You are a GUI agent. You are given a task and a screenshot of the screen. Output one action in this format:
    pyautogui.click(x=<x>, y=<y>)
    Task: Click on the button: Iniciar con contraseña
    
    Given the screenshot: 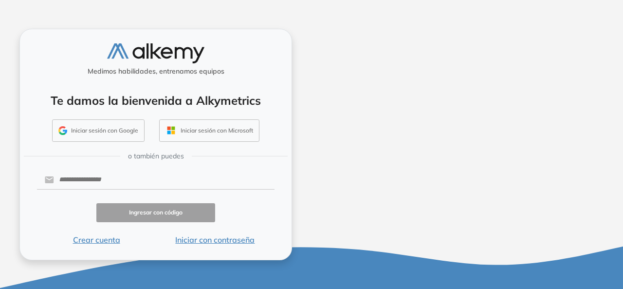 What is the action you would take?
    pyautogui.click(x=215, y=239)
    